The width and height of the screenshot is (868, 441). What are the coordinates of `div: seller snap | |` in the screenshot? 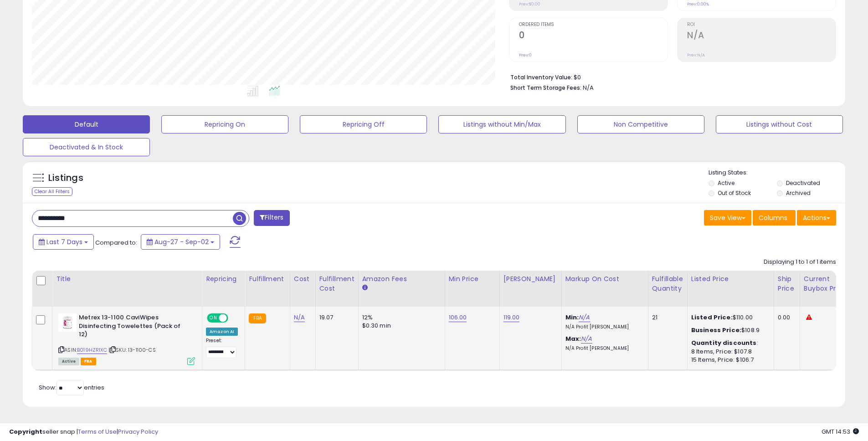 It's located at (84, 432).